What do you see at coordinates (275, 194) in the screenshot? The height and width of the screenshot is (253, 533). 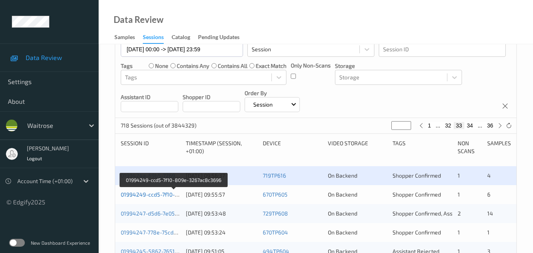 I see `a: 670TP605` at bounding box center [275, 194].